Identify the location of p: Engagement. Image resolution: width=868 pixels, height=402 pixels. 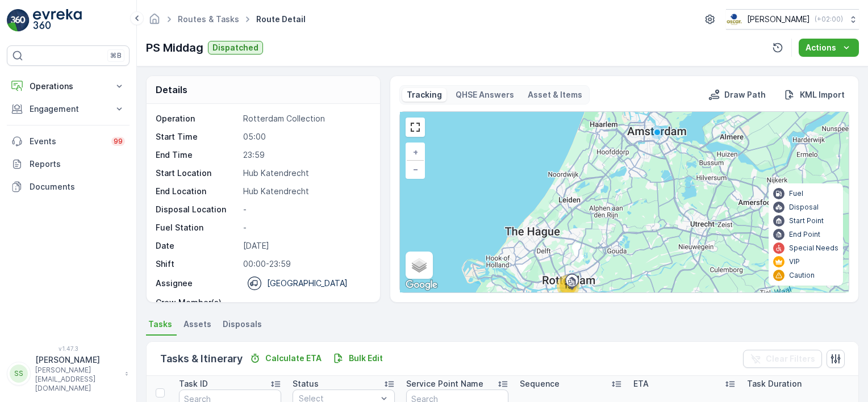
(68, 109).